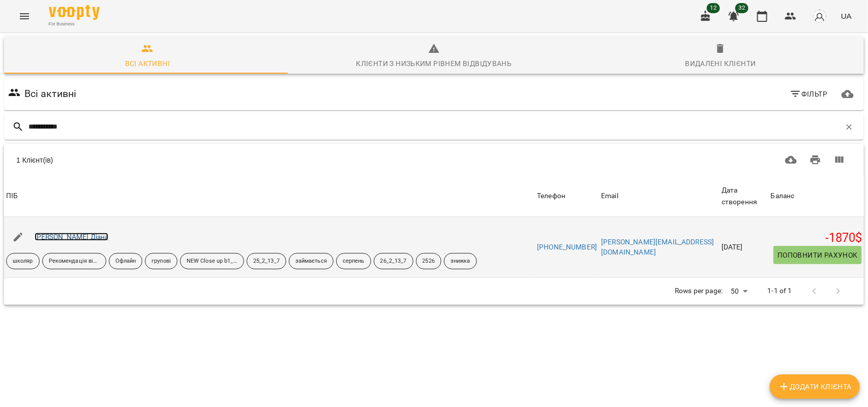 The height and width of the screenshot is (407, 868). I want to click on div: школяр, so click(23, 261).